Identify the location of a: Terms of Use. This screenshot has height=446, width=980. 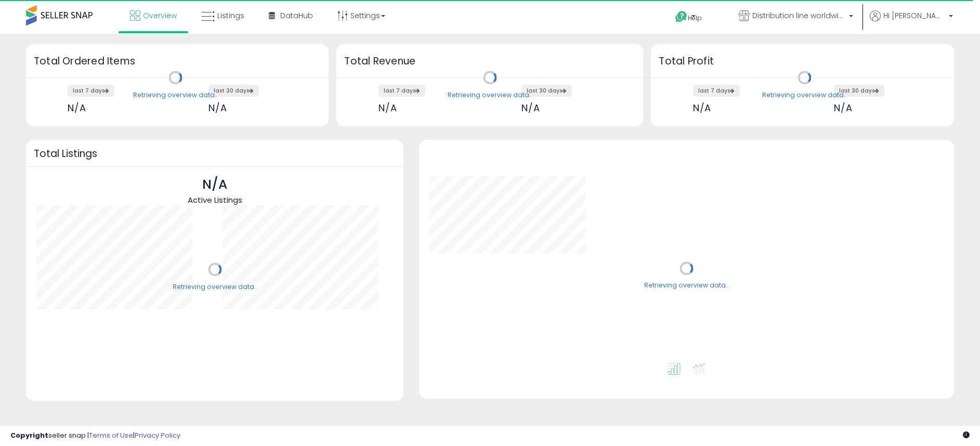
(111, 435).